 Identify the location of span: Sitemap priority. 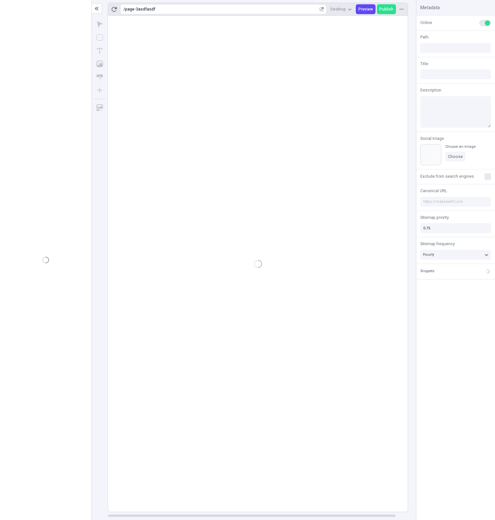
(434, 217).